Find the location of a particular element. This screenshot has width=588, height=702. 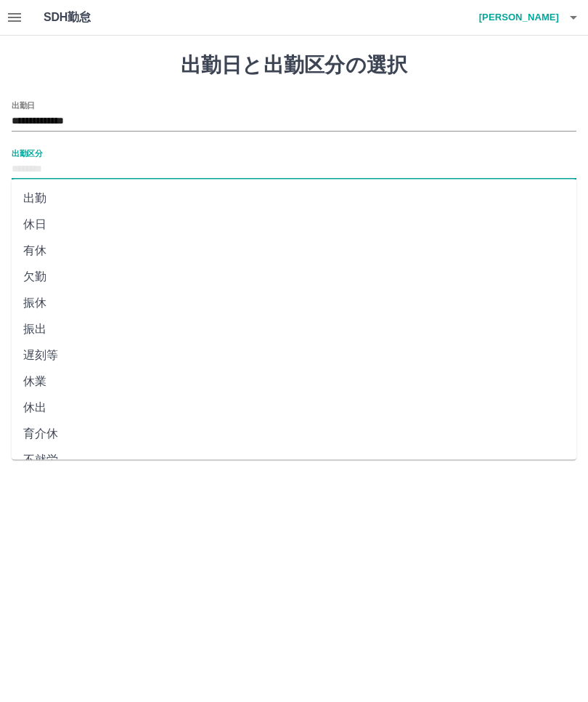

li: 振休 is located at coordinates (294, 303).